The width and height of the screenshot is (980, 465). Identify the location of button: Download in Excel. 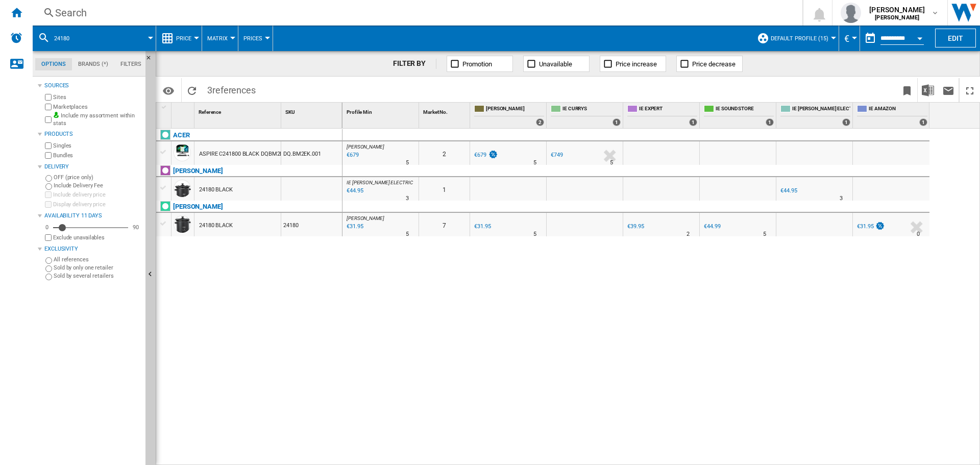
(928, 89).